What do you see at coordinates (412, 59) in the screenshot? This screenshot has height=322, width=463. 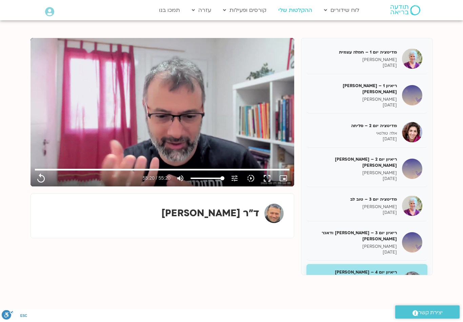 I see `img: מדיטציה יום 1 – חמלה עצמית` at bounding box center [412, 59].